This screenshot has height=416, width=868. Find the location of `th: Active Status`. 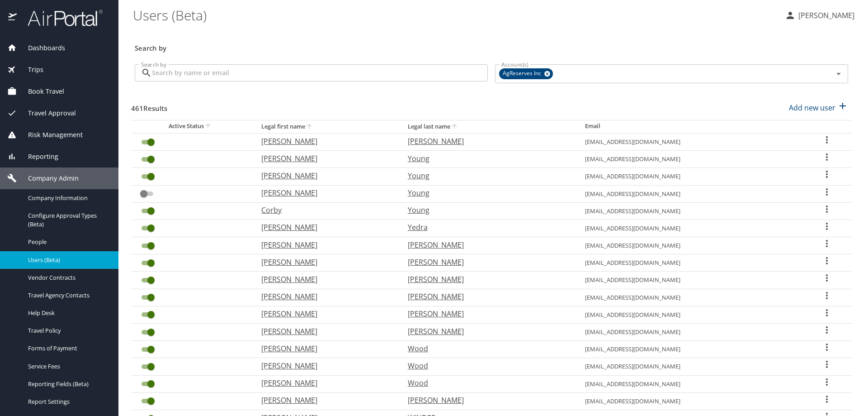

th: Active Status is located at coordinates (192, 126).